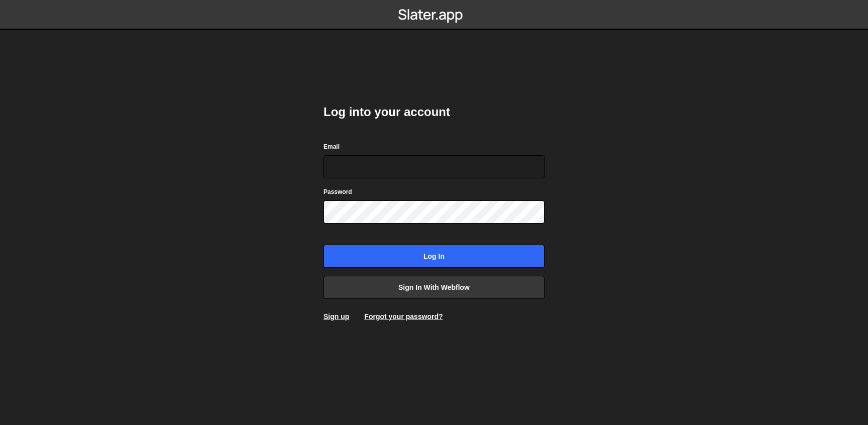 The height and width of the screenshot is (425, 868). I want to click on a: Sign up, so click(336, 317).